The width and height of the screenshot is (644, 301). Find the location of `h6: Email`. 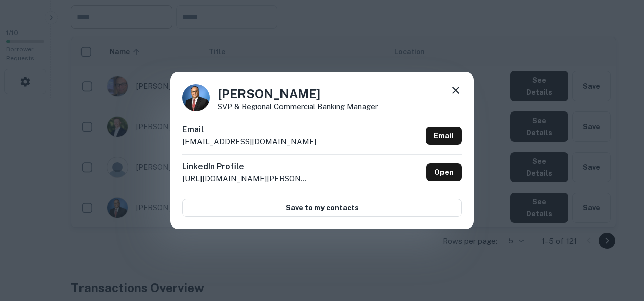

h6: Email is located at coordinates (249, 130).